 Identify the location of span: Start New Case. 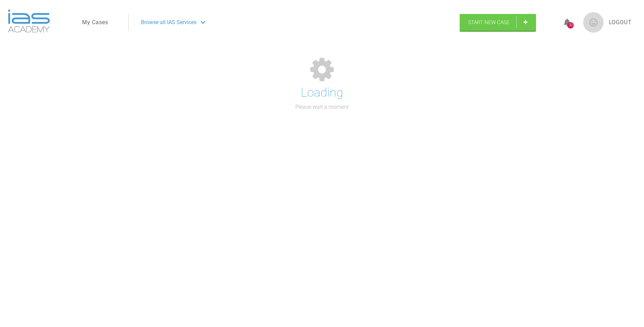
(489, 22).